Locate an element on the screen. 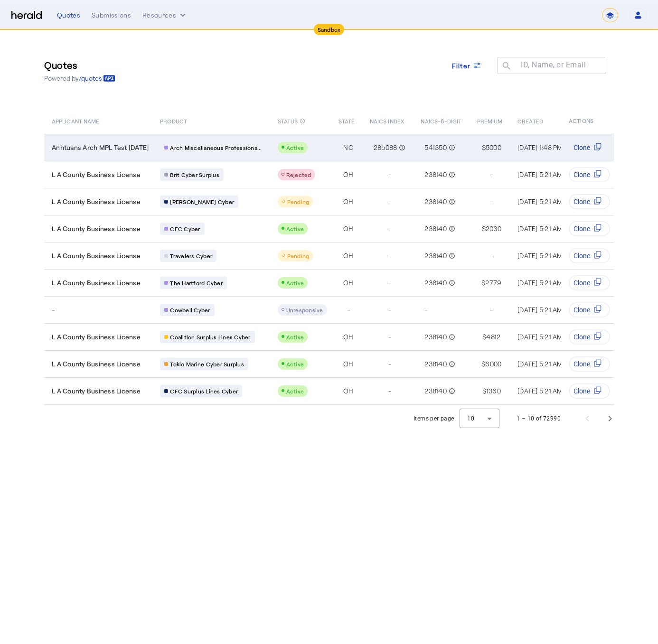 This screenshot has height=644, width=658. span: Brit Cyber Surplus is located at coordinates (195, 175).